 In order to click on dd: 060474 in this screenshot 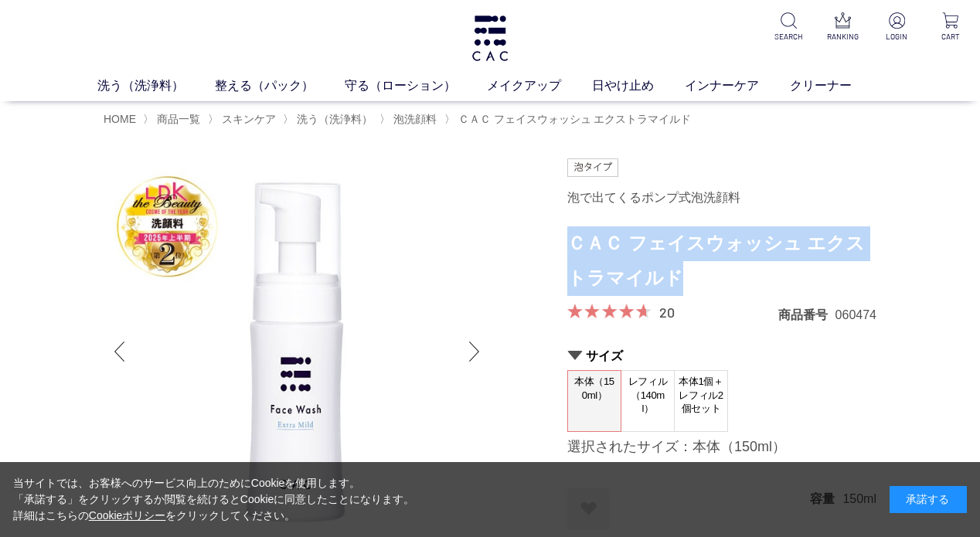, I will do `click(856, 314)`.